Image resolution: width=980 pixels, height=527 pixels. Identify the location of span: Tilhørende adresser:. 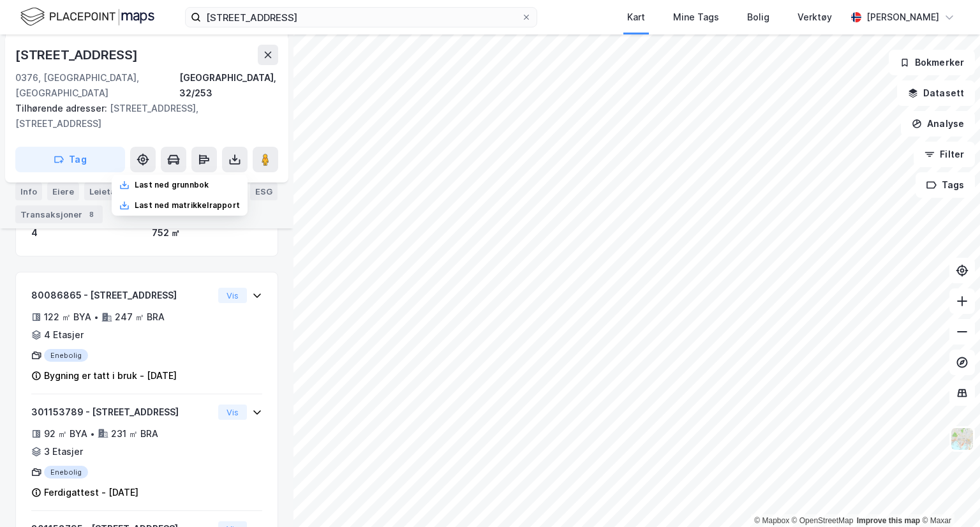
(63, 108).